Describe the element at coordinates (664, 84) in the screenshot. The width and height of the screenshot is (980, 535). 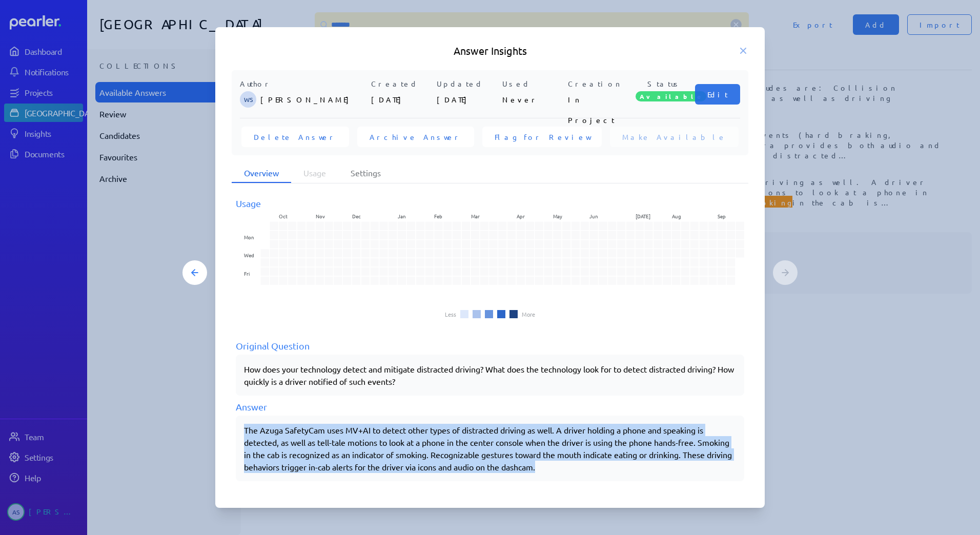
I see `p: Status` at that location.